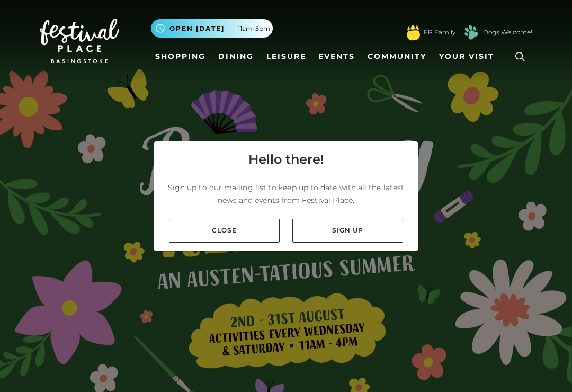 The width and height of the screenshot is (572, 392). What do you see at coordinates (467, 56) in the screenshot?
I see `span: Your Visit` at bounding box center [467, 56].